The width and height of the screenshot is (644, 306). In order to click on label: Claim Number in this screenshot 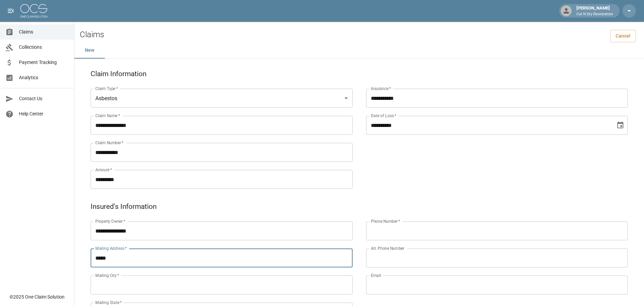, I will do `click(109, 143)`.